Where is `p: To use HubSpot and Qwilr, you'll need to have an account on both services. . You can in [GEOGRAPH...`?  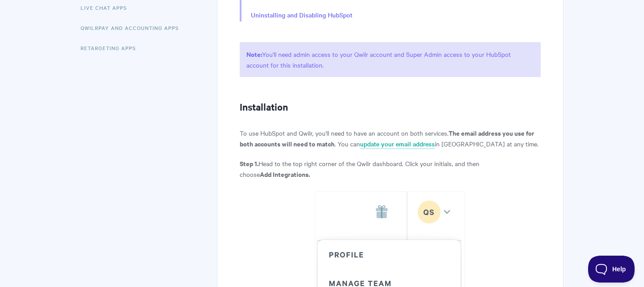
p: To use HubSpot and Qwilr, you'll need to have an account on both services. . You can in [GEOGRAPH... is located at coordinates (390, 139).